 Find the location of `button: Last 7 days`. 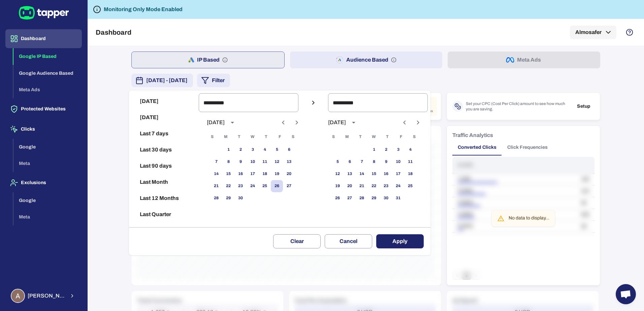

button: Last 7 days is located at coordinates (164, 134).